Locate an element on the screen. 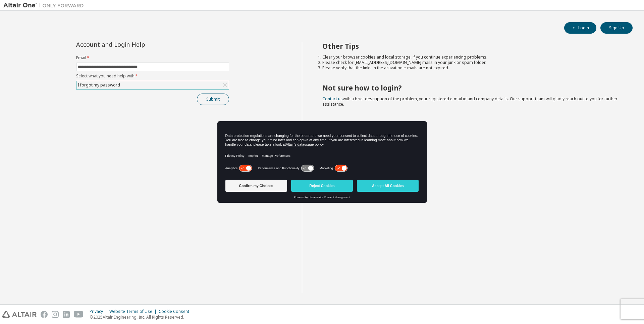 The height and width of the screenshot is (324, 644). button: Submit is located at coordinates (213, 99).